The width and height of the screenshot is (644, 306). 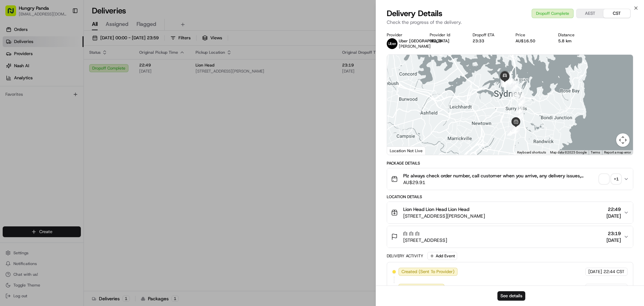 What do you see at coordinates (428, 271) in the screenshot?
I see `span: Created (Sent To Provider)` at bounding box center [428, 271].